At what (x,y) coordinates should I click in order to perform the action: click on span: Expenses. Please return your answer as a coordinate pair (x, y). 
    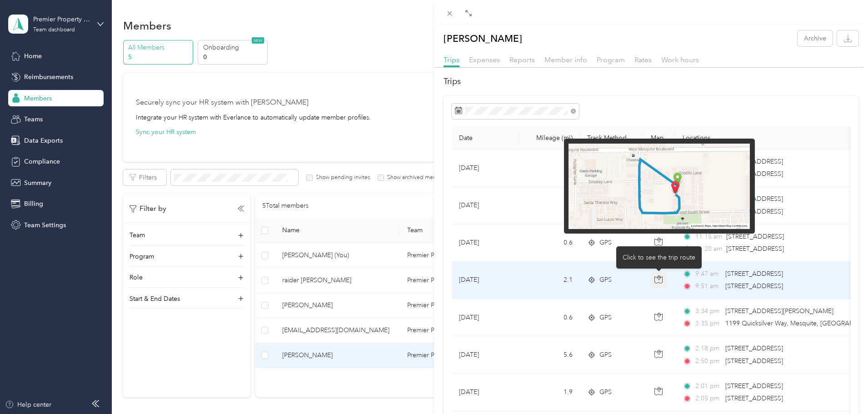
    Looking at the image, I should click on (484, 60).